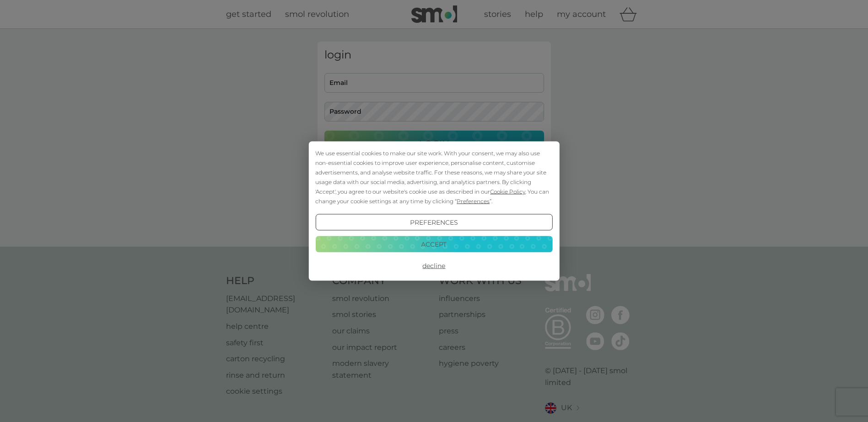 The width and height of the screenshot is (868, 422). What do you see at coordinates (507, 191) in the screenshot?
I see `span: Cookie Policy` at bounding box center [507, 191].